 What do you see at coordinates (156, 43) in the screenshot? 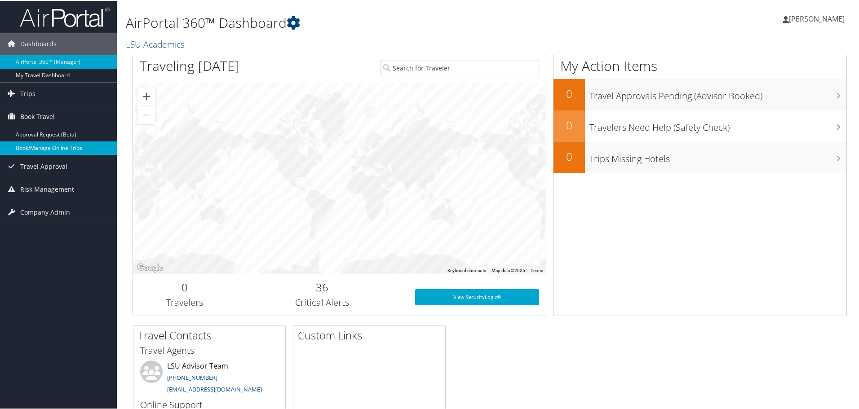
I see `a: LSU Academics` at bounding box center [156, 43].